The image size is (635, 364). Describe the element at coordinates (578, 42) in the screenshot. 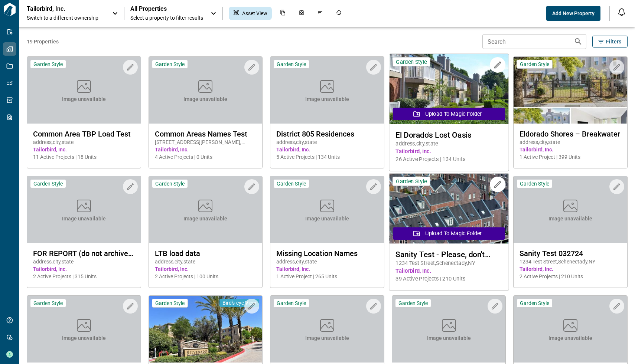

I see `button: Search properties` at that location.